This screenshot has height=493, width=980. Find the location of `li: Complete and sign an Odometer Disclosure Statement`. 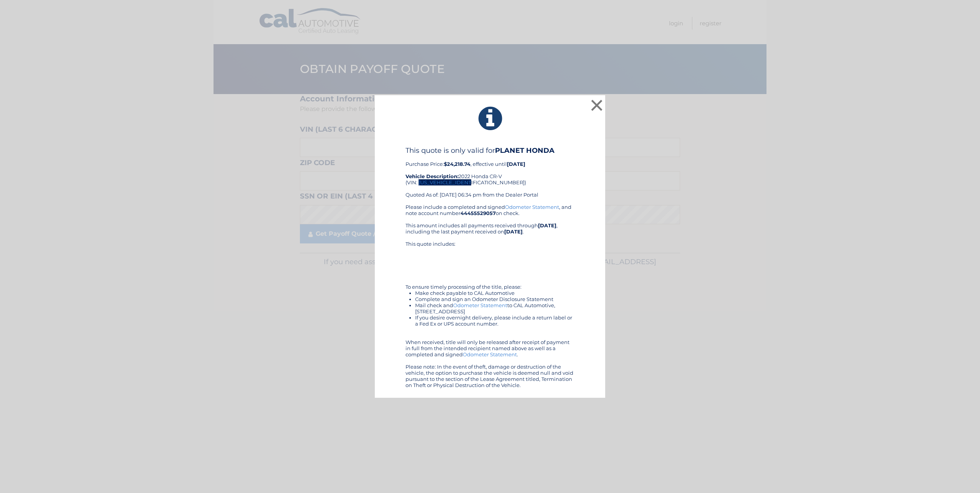

li: Complete and sign an Odometer Disclosure Statement is located at coordinates (495, 299).